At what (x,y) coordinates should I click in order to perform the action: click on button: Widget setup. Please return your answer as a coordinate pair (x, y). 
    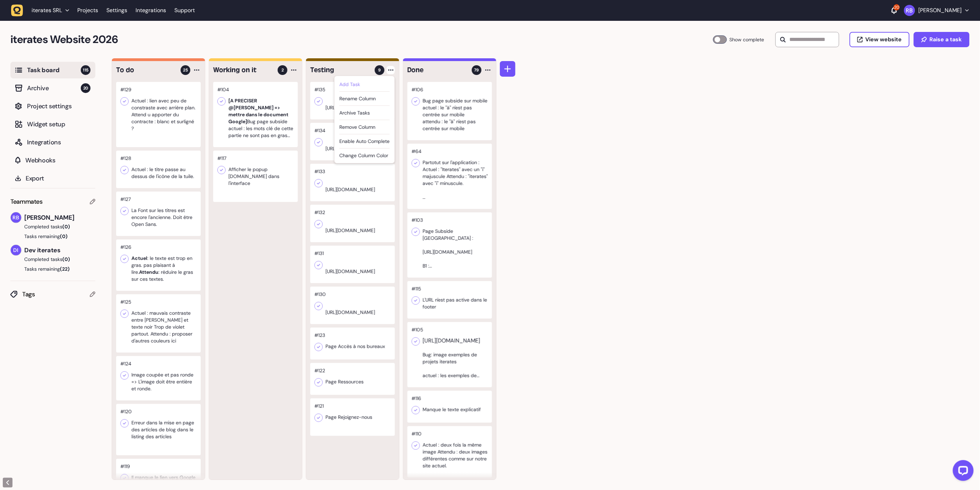
    Looking at the image, I should click on (53, 124).